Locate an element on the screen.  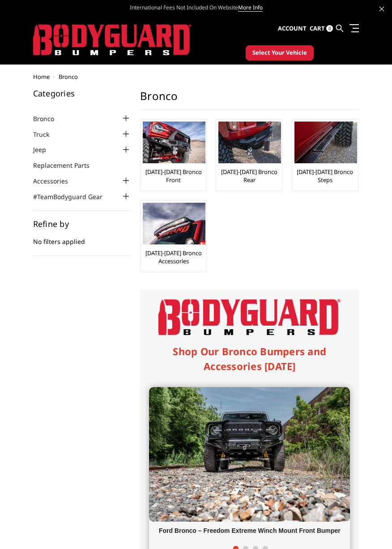
h5: Refine by is located at coordinates (83, 224).